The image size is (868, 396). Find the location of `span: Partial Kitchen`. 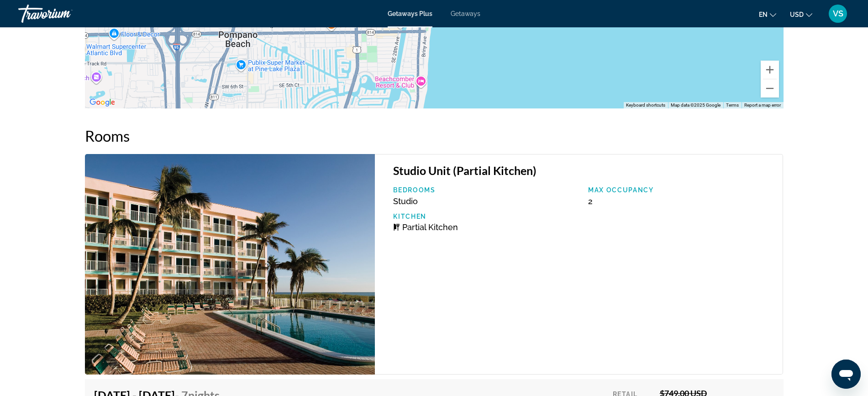

span: Partial Kitchen is located at coordinates (430, 227).